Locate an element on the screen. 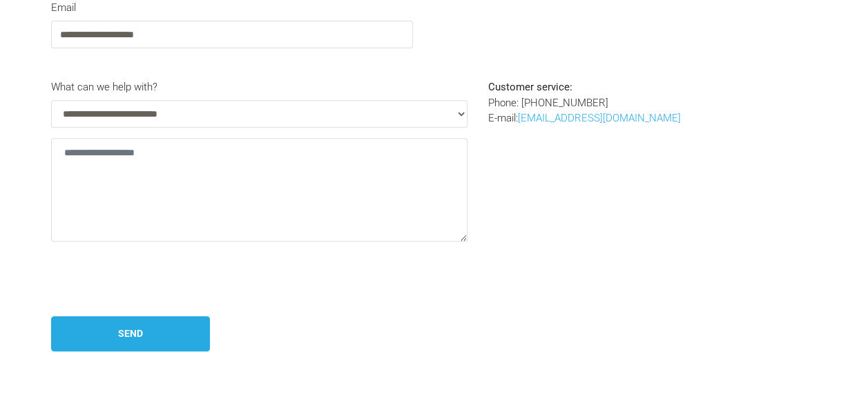 The width and height of the screenshot is (868, 410). label: What can we help with? is located at coordinates (104, 87).